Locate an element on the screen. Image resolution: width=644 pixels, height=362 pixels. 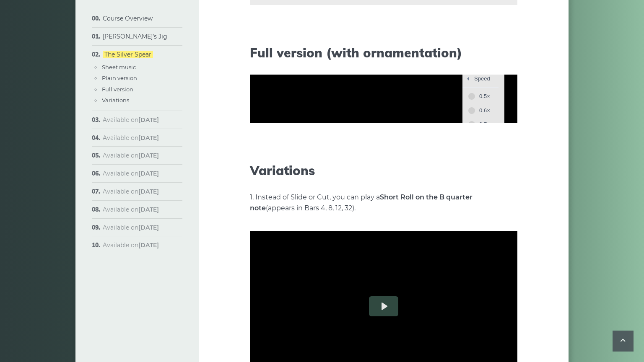
h2: Full version (with ornamentation) is located at coordinates (384, 53).